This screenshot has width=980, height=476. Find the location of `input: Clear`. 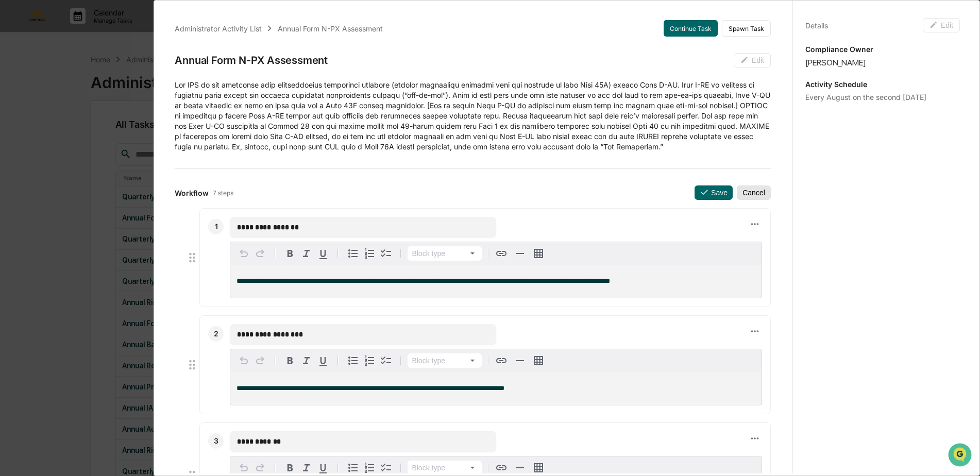

input: Clear is located at coordinates (98, 52).